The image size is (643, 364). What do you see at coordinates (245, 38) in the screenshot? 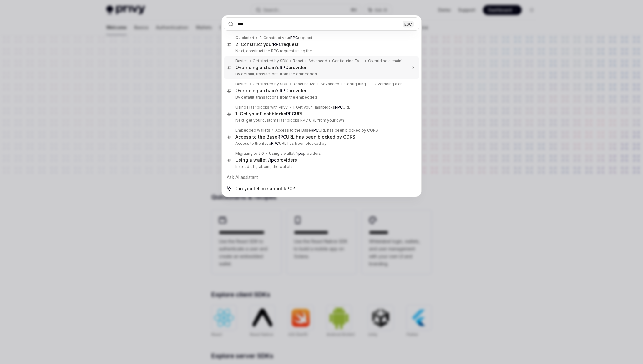
I see `div: Quickstart` at bounding box center [245, 38].